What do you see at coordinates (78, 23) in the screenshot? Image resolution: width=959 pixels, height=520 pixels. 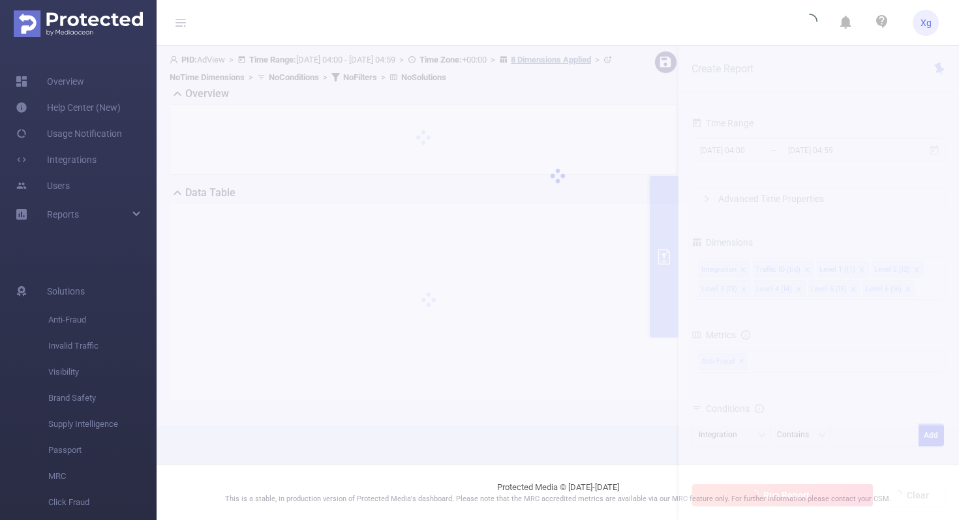 I see `img: Protected Media` at bounding box center [78, 23].